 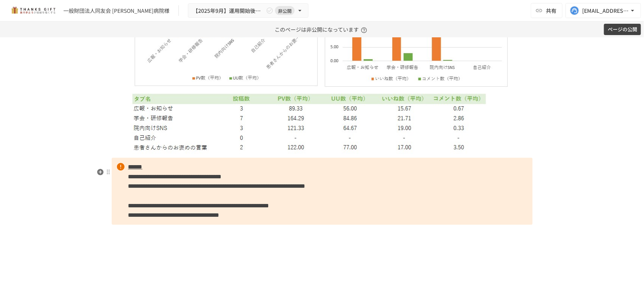 What do you see at coordinates (547, 11) in the screenshot?
I see `button: 共有` at bounding box center [547, 11].